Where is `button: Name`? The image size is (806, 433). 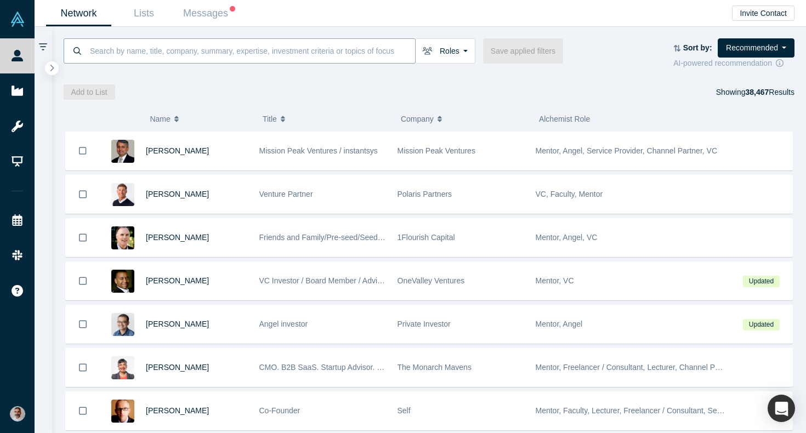 button: Name is located at coordinates (200, 119).